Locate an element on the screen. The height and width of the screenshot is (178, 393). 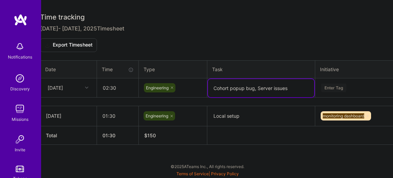
a: Privacy Policy is located at coordinates (225, 174).